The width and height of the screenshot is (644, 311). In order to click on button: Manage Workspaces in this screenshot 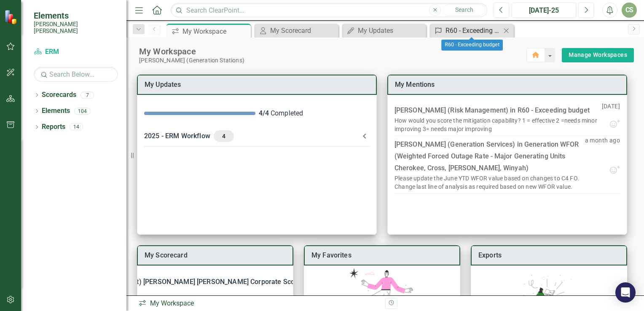, I will do `click(598, 55)`.